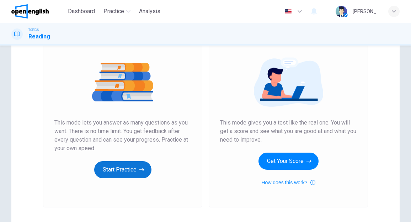 The image size is (411, 222). Describe the element at coordinates (39, 37) in the screenshot. I see `h1: Reading` at that location.